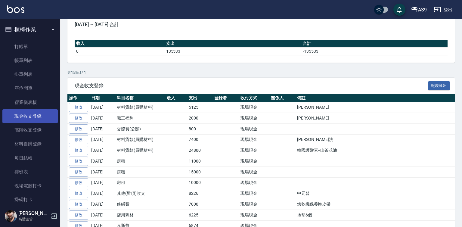 The image size is (462, 227). What do you see at coordinates (30, 47) in the screenshot?
I see `a: 打帳單` at bounding box center [30, 47].